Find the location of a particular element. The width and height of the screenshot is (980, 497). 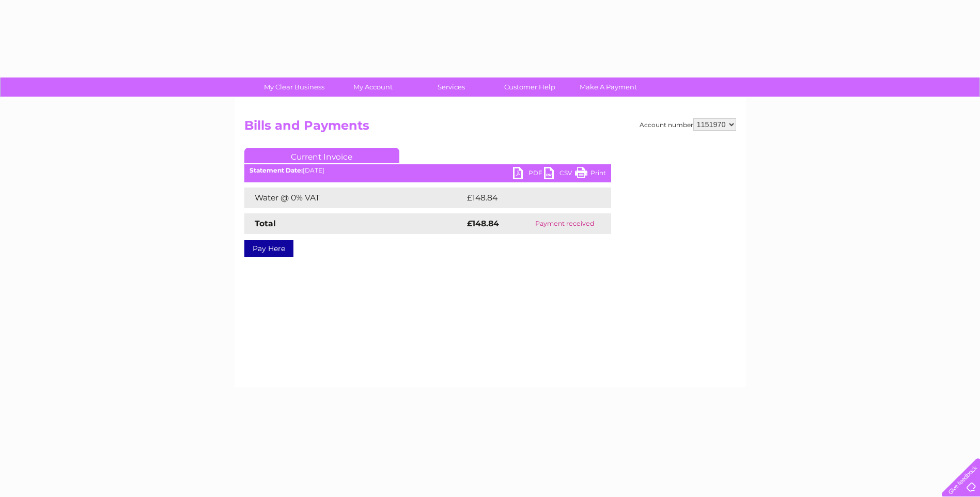

div: Account number is located at coordinates (687, 125).